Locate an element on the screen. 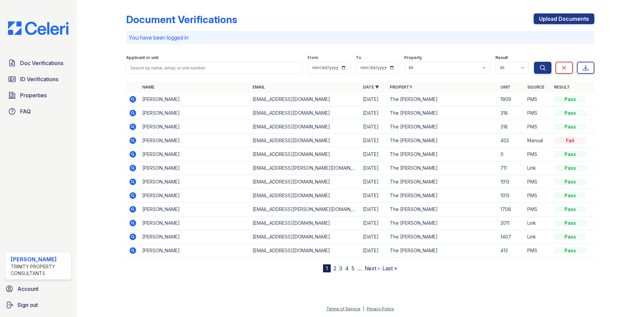 Image resolution: width=644 pixels, height=317 pixels. a: Account is located at coordinates (38, 289).